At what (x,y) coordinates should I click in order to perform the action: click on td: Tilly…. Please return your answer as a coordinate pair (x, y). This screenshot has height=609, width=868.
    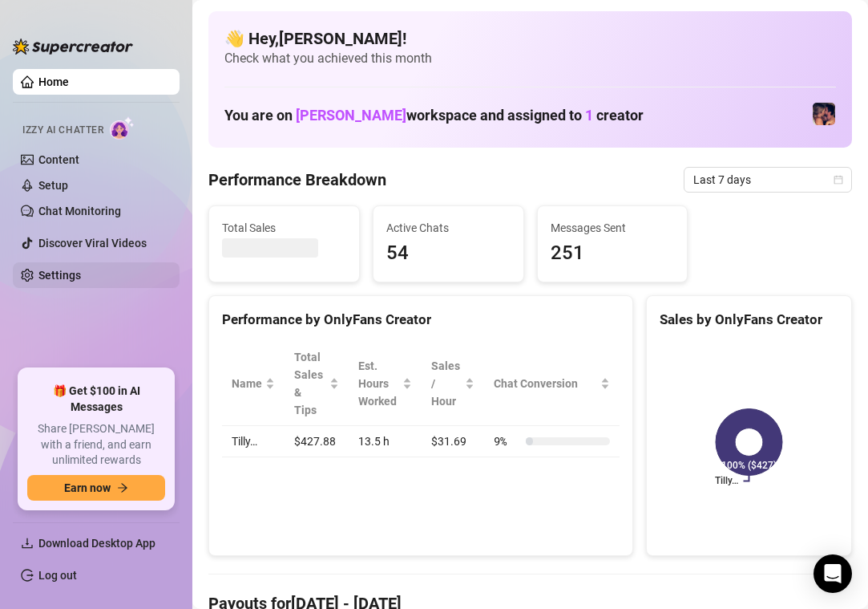
    Looking at the image, I should click on (253, 441).